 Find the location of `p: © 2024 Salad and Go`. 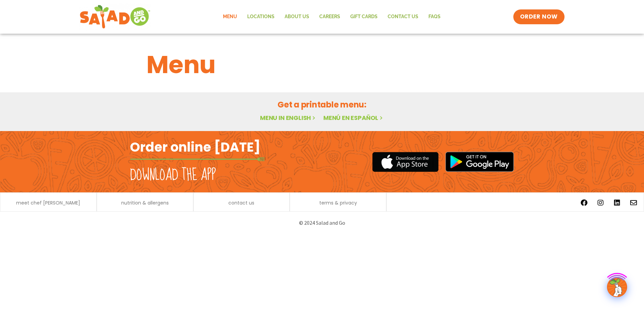

p: © 2024 Salad and Go is located at coordinates (322, 222).